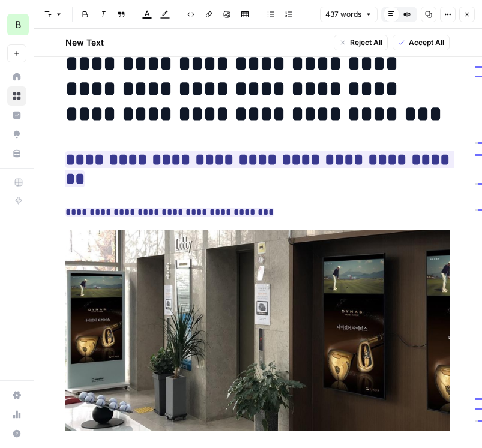 Image resolution: width=482 pixels, height=448 pixels. I want to click on a: Usage, so click(17, 415).